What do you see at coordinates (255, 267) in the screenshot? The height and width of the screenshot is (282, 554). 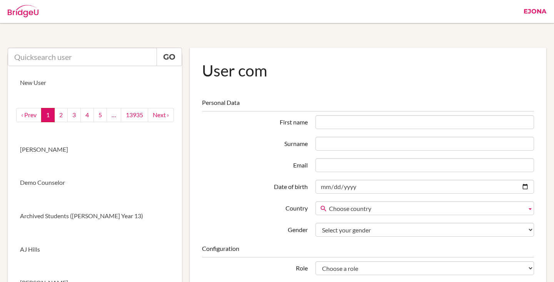 I see `label: Role` at bounding box center [255, 267].